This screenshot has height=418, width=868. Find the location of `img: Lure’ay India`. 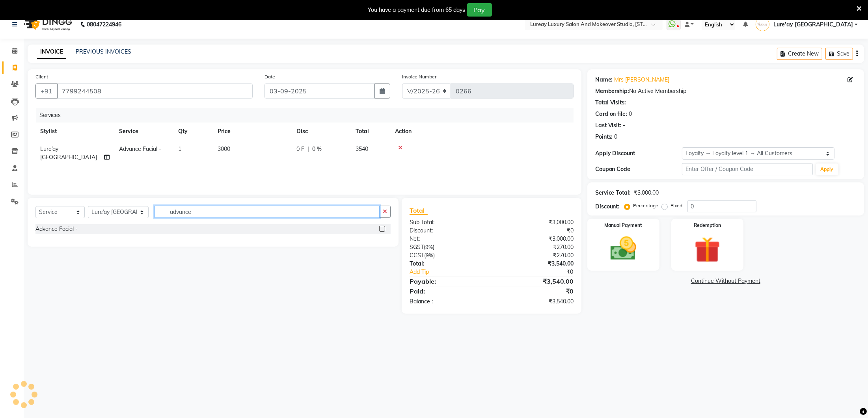

img: Lure’ay India is located at coordinates (763, 24).